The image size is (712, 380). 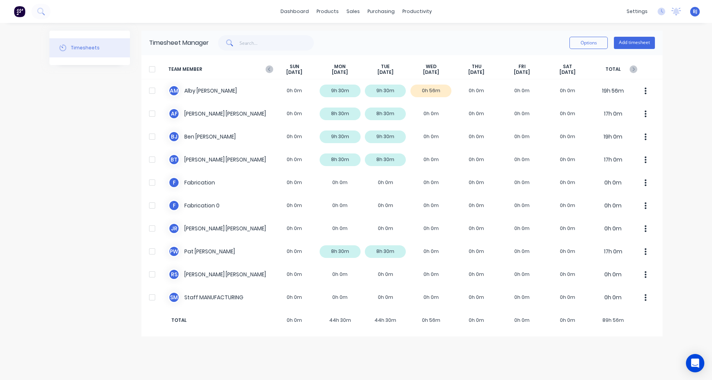 What do you see at coordinates (294, 67) in the screenshot?
I see `span: SUN` at bounding box center [294, 67].